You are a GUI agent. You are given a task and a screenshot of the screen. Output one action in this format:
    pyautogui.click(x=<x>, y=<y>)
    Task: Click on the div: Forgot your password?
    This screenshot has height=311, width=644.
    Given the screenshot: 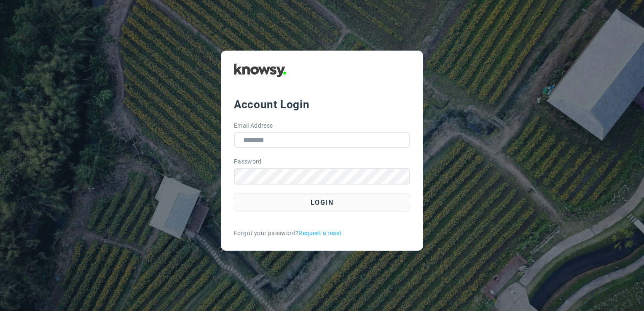 What is the action you would take?
    pyautogui.click(x=322, y=233)
    